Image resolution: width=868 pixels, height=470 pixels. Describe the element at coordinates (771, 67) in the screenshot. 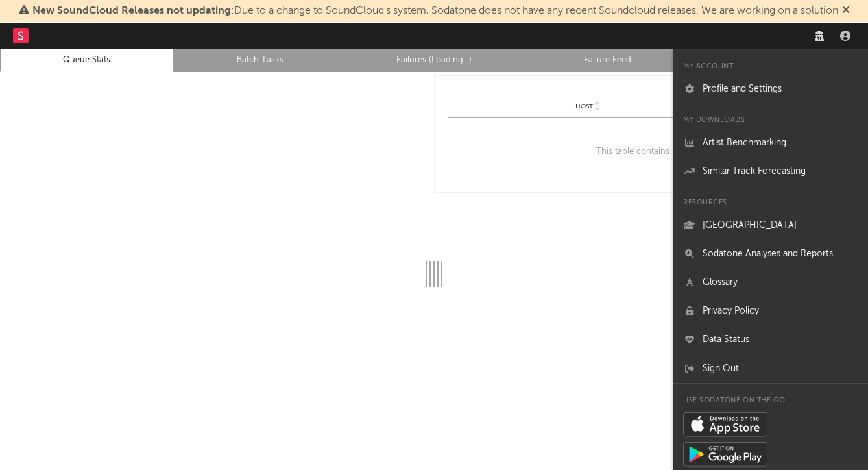

I see `div: My Account` at that location.